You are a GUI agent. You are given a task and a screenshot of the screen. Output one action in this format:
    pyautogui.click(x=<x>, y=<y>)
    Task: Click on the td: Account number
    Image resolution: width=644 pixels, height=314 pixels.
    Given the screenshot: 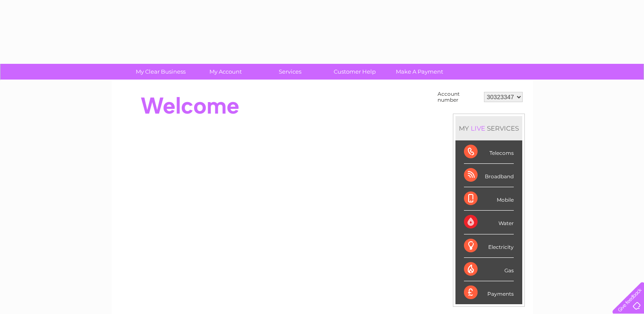 What is the action you would take?
    pyautogui.click(x=459, y=97)
    